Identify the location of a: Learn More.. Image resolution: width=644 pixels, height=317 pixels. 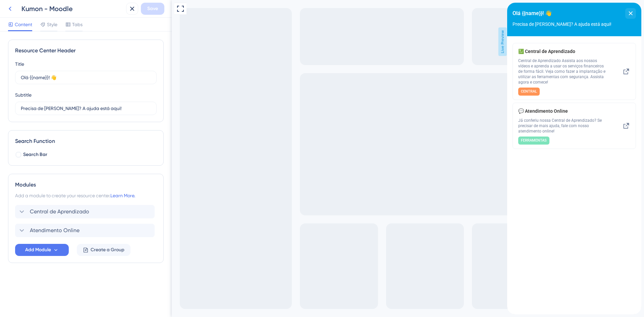
(123, 196).